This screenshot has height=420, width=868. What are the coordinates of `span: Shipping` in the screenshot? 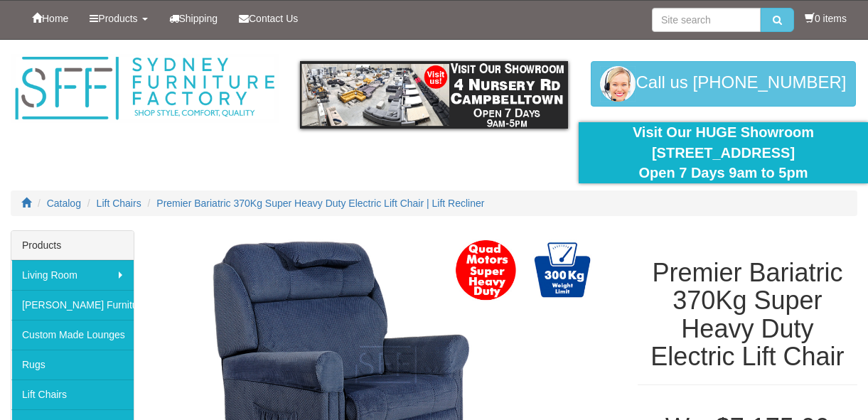 It's located at (198, 19).